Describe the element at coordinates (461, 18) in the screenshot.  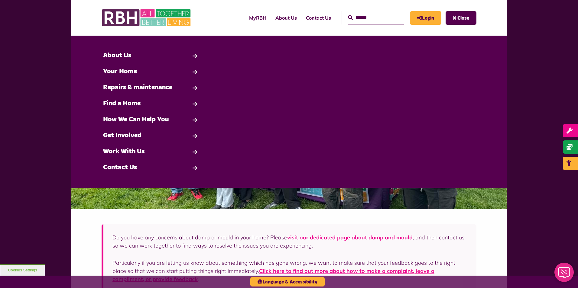
I see `button: Navigation` at that location.